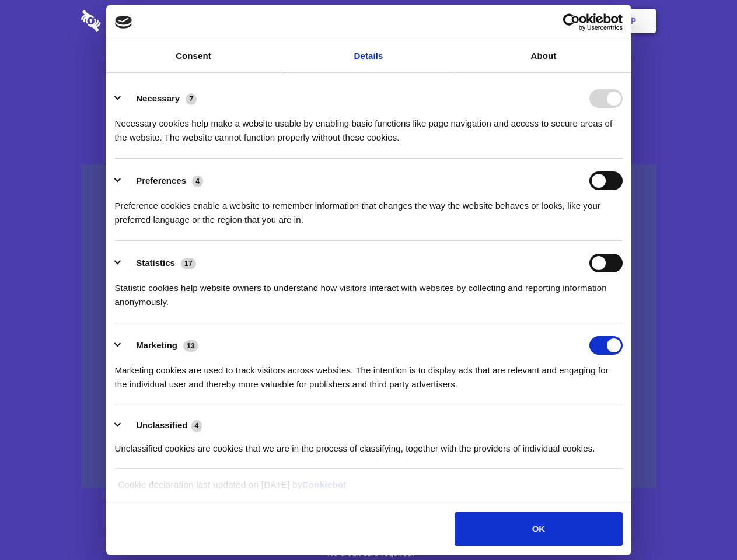 This screenshot has width=737, height=560. I want to click on span: 17, so click(189, 264).